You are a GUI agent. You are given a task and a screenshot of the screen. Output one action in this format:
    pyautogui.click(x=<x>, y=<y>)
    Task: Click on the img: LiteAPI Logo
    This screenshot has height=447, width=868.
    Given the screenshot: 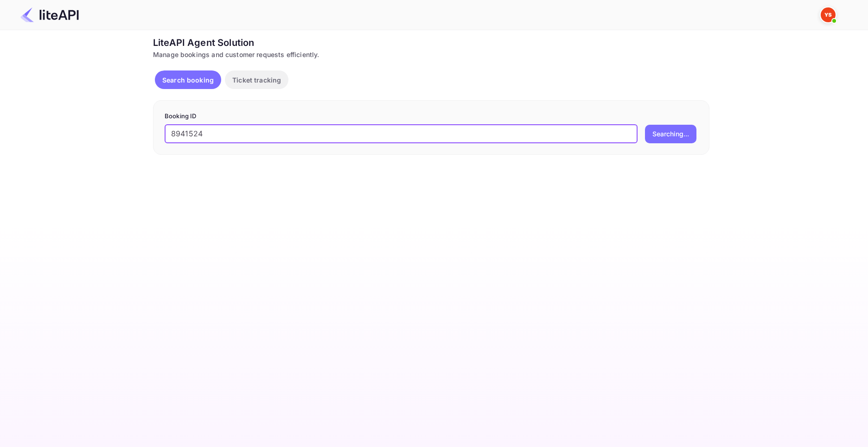 What is the action you would take?
    pyautogui.click(x=49, y=15)
    